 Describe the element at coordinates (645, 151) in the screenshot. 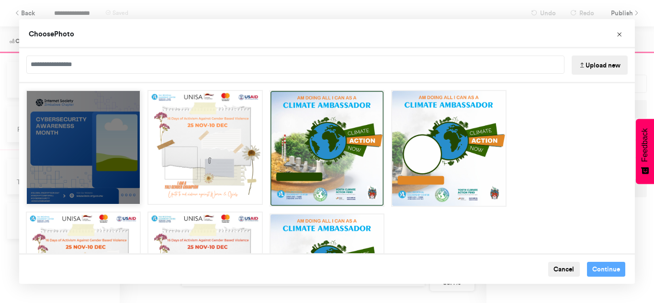

I see `button: Feedback - Show survey` at that location.